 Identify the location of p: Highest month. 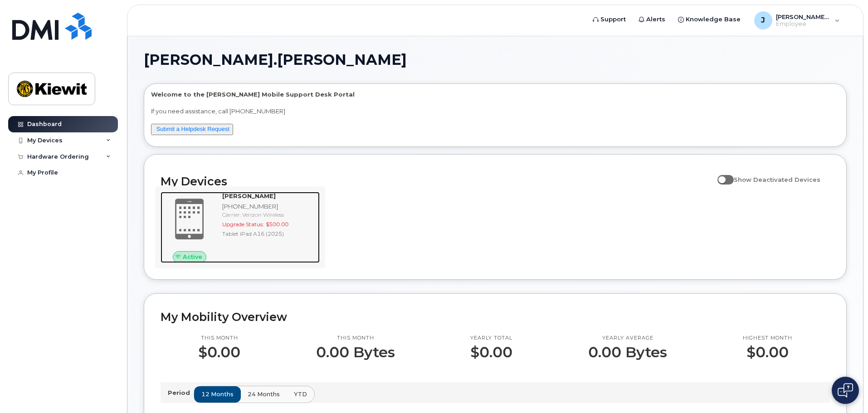
(767, 338).